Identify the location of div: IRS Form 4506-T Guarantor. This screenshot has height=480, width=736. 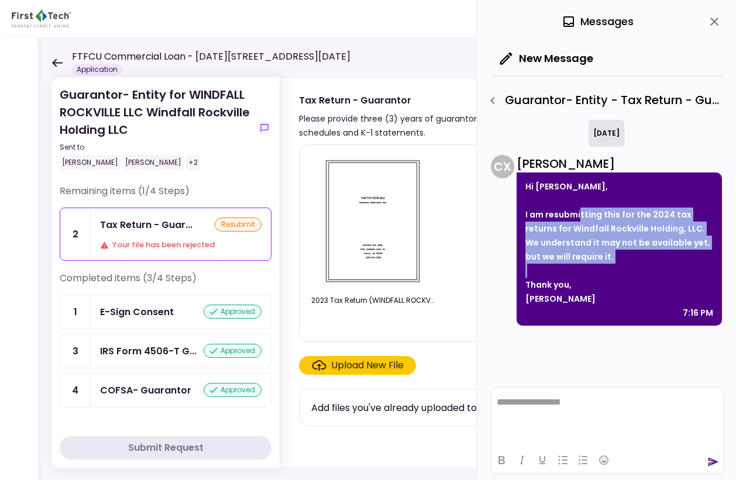
(148, 351).